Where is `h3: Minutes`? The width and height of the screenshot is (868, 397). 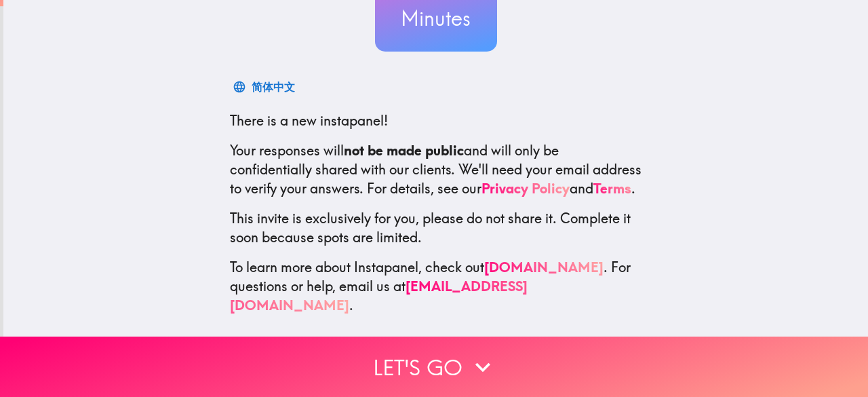
h3: Minutes is located at coordinates (436, 18).